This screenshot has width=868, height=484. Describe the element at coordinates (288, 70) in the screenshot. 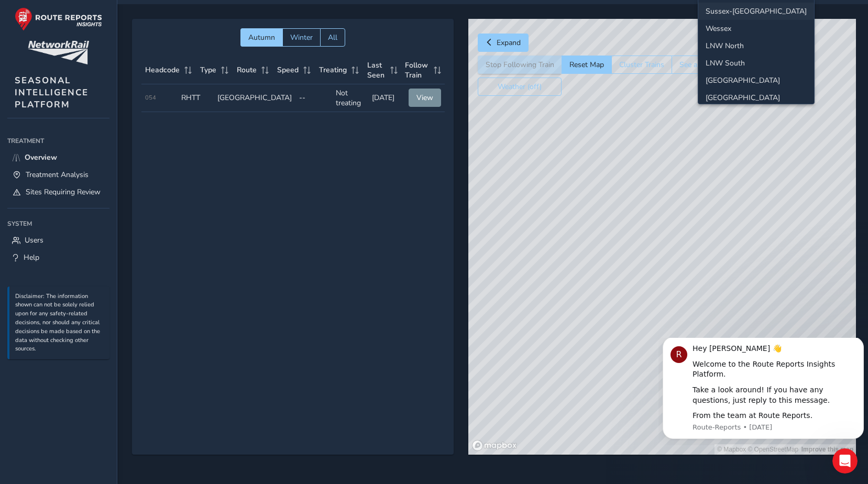

I see `span: Speed` at that location.